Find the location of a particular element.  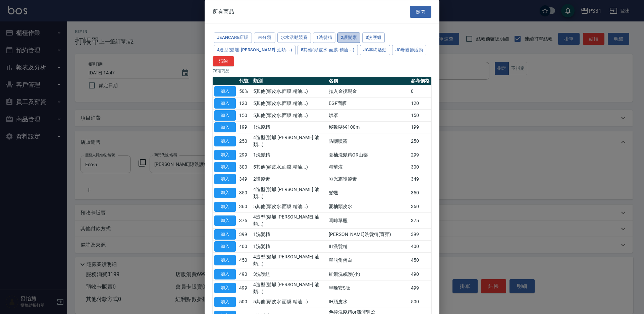

th: 類別 is located at coordinates (289, 81).